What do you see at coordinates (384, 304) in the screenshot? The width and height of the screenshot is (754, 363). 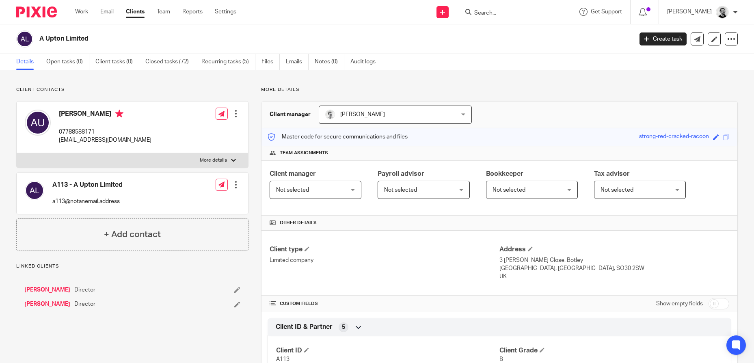 I see `h4: CUSTOM FIELDS` at bounding box center [384, 304].